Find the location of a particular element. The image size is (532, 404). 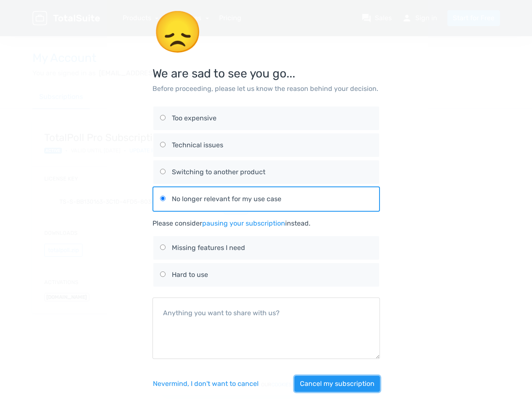

div: Hard to use is located at coordinates (272, 275).